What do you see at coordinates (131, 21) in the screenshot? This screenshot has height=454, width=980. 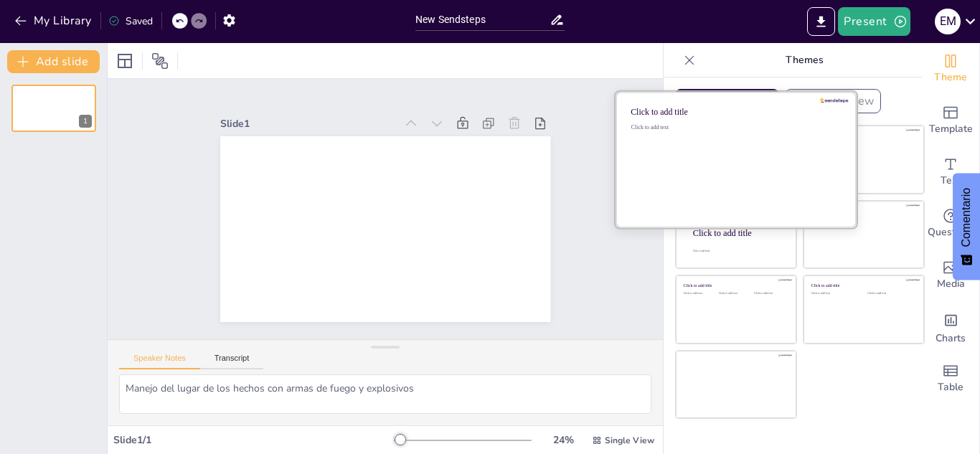 I see `div: Saved` at bounding box center [131, 21].